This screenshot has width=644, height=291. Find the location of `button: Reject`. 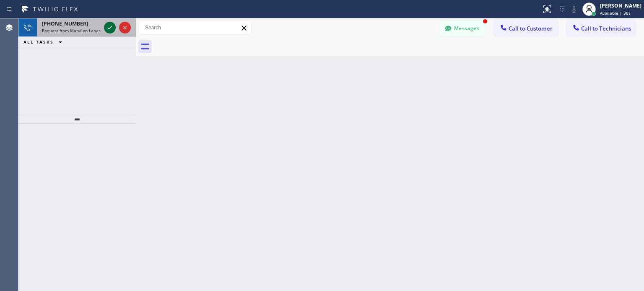

button: Reject is located at coordinates (125, 28).